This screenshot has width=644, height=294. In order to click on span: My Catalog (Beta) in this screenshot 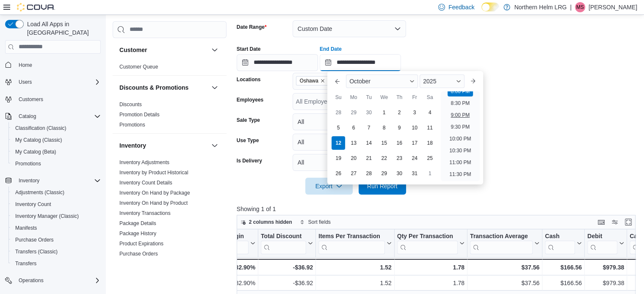, I will do `click(35, 152)`.